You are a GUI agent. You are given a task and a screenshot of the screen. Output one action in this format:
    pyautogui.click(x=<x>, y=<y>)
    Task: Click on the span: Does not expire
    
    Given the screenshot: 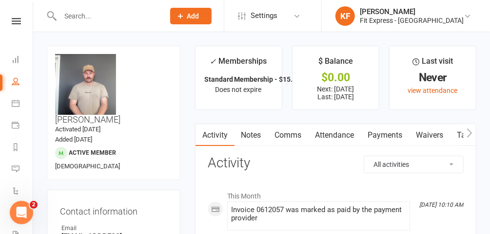 What is the action you would take?
    pyautogui.click(x=238, y=90)
    